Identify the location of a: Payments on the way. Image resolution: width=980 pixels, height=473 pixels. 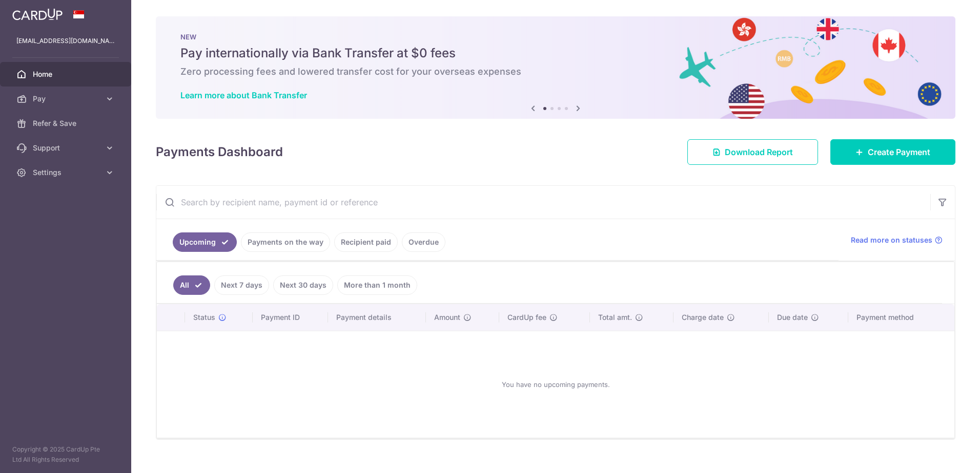
(285, 242).